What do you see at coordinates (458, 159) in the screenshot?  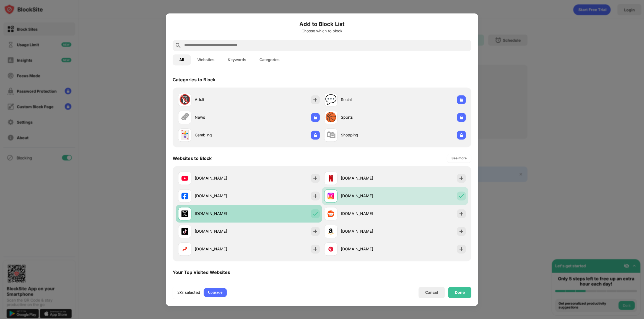 I see `div: See more` at bounding box center [458, 159].